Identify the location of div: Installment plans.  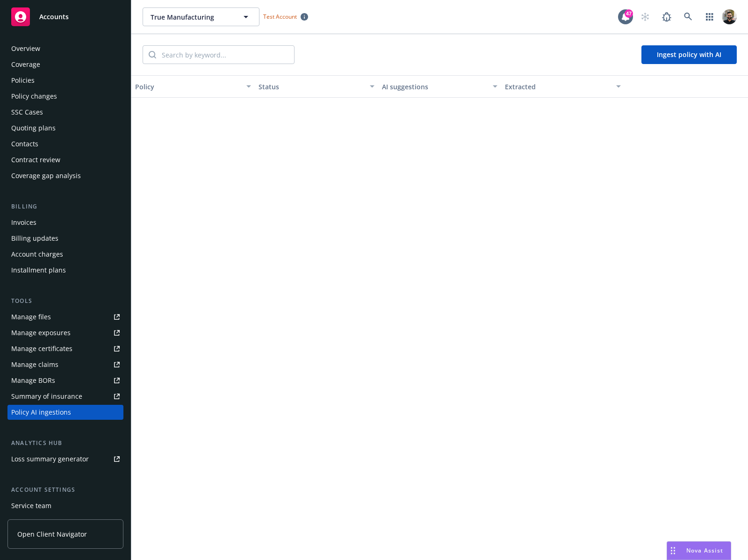
(38, 271).